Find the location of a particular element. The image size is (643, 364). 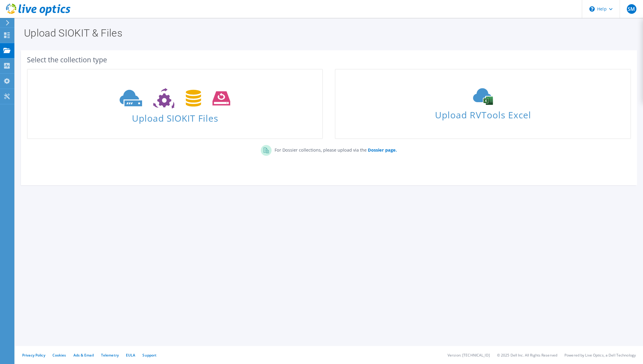

li: © 2025 Dell Inc. All Rights Reserved is located at coordinates (527, 355).